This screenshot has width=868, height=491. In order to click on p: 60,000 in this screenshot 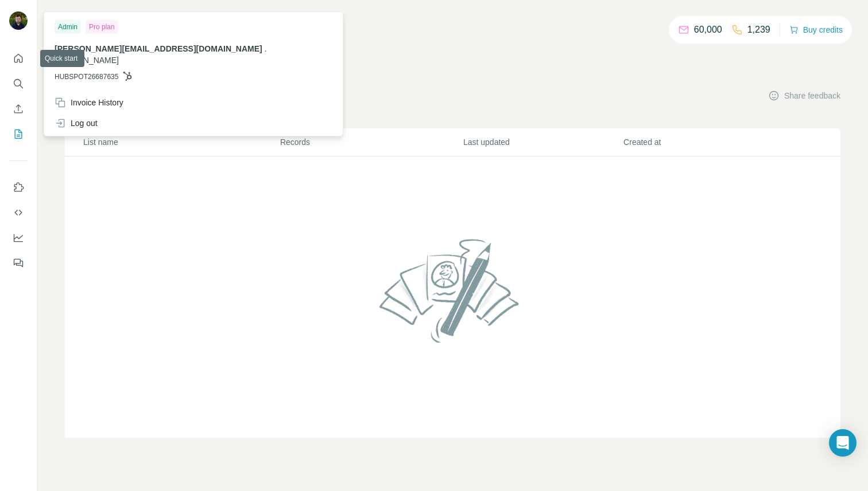, I will do `click(707, 30)`.